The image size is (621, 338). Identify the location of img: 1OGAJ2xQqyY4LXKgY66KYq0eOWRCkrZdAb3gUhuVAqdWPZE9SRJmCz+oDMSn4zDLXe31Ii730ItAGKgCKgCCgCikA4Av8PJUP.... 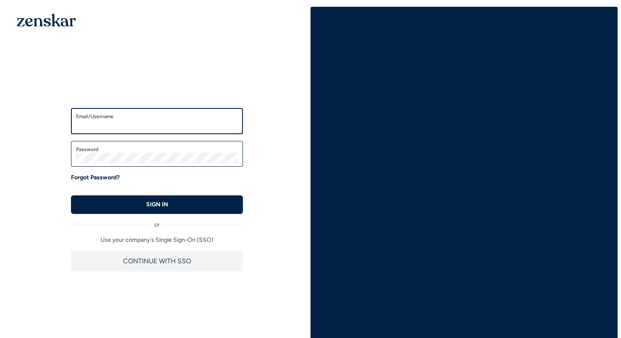
(46, 20).